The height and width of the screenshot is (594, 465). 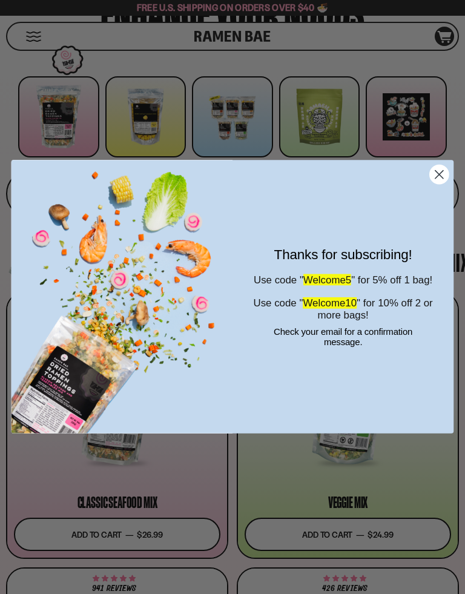 I want to click on img: 1bac8d1b-7fe6-4819-a495-e751b70da197.png, so click(x=122, y=297).